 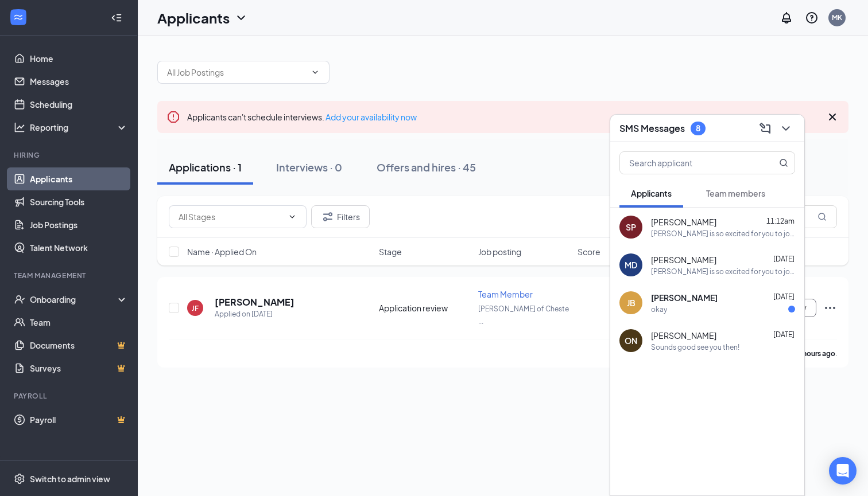 I want to click on div: Application review, so click(x=425, y=308).